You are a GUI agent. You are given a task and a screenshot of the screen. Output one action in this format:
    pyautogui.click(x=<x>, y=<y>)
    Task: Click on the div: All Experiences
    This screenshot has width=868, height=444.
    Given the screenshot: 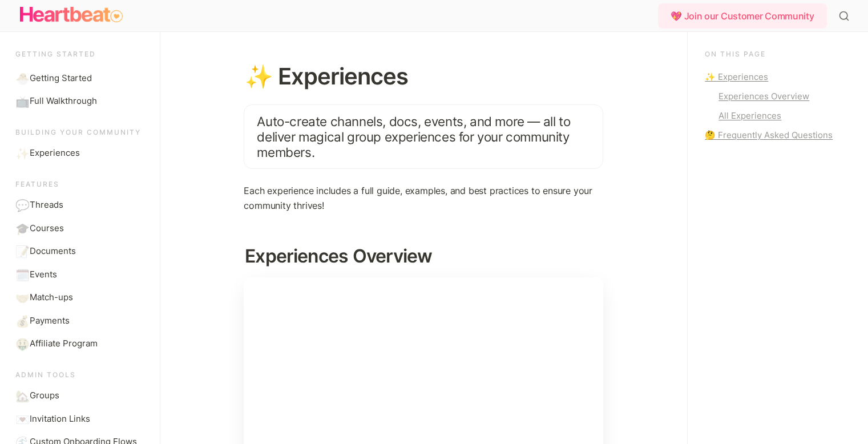 What is the action you would take?
    pyautogui.click(x=781, y=116)
    